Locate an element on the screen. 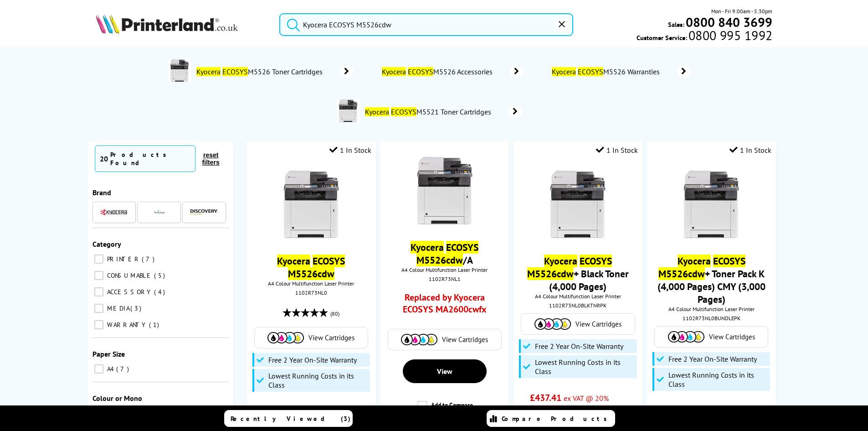 This screenshot has height=431, width=868. span: M5521 Toner Cartridges is located at coordinates (429, 112).